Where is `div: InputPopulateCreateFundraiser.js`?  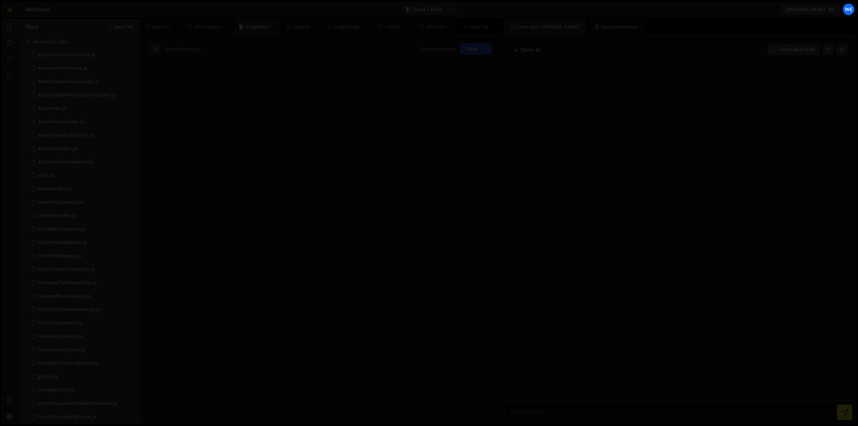
div: InputPopulateCreateFundraiser.js is located at coordinates (77, 404).